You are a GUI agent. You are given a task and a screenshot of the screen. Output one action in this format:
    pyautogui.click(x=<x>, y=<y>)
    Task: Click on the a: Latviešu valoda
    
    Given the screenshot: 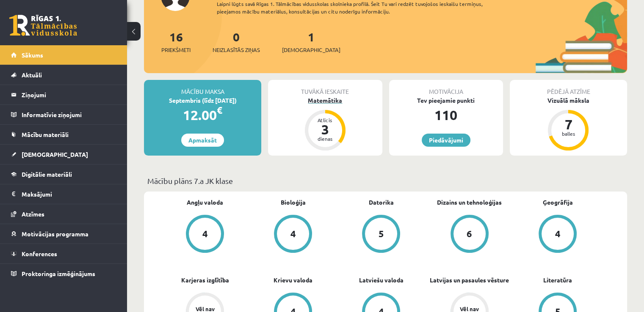 What is the action you would take?
    pyautogui.click(x=381, y=280)
    